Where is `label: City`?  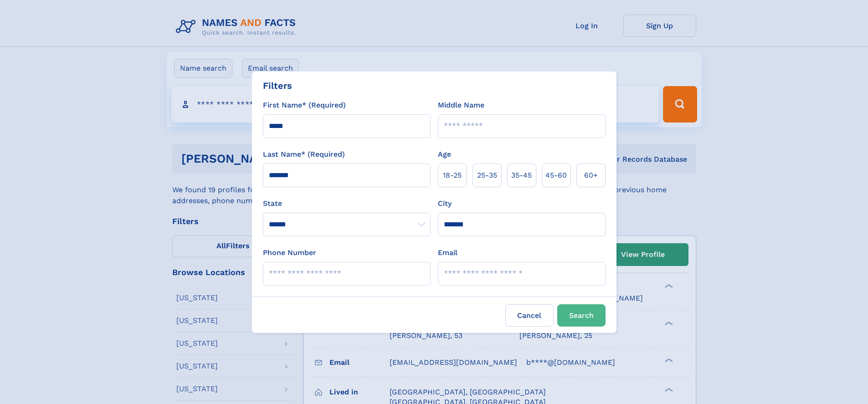
label: City is located at coordinates (444, 204).